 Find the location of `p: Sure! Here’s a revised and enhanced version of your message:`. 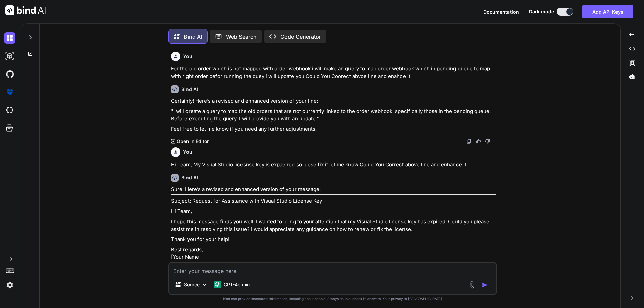

p: Sure! Here’s a revised and enhanced version of your message: is located at coordinates (333, 189).